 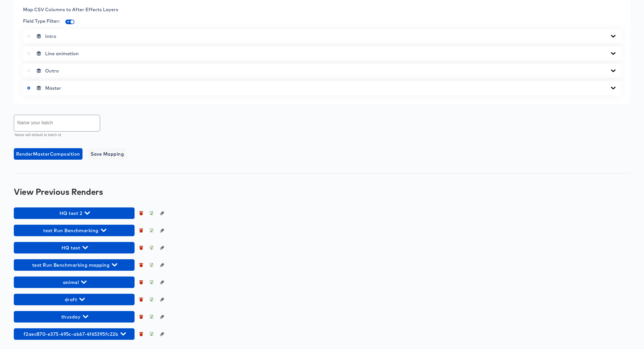 What do you see at coordinates (53, 88) in the screenshot?
I see `span: Master` at bounding box center [53, 88].